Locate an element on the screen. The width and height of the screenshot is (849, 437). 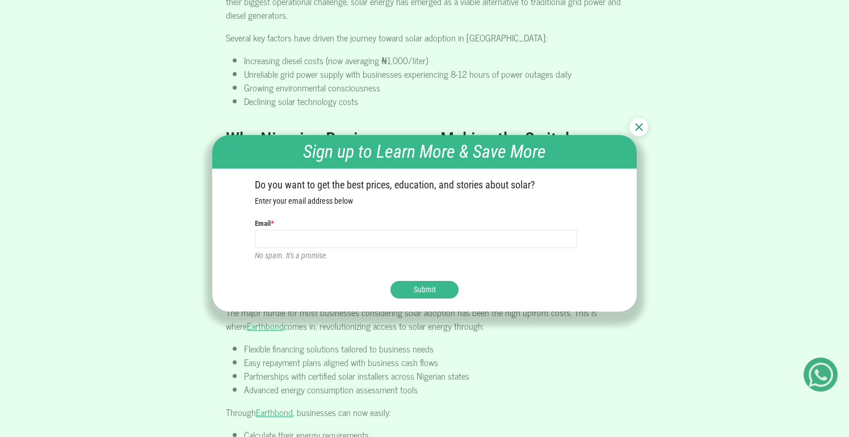
p: Enter your email address below is located at coordinates (425, 201).